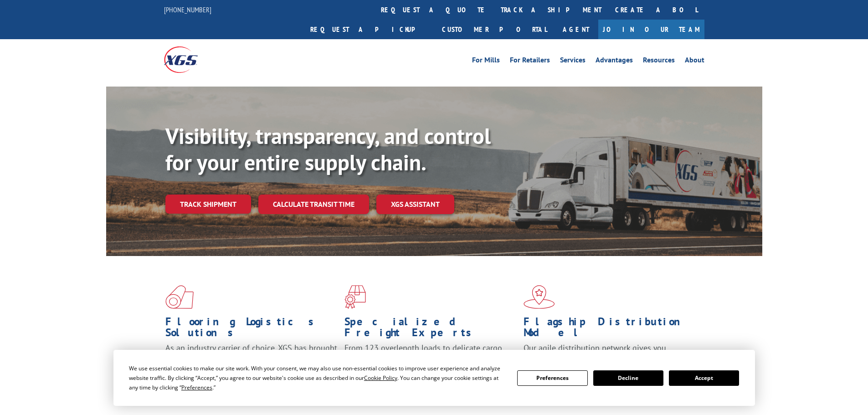  I want to click on img: xgs-icon-focused-on-flooring-red, so click(355, 297).